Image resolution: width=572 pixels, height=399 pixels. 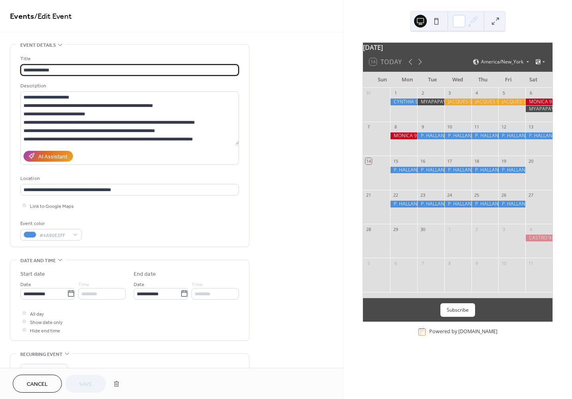 I want to click on span: America/New_York, so click(x=502, y=62).